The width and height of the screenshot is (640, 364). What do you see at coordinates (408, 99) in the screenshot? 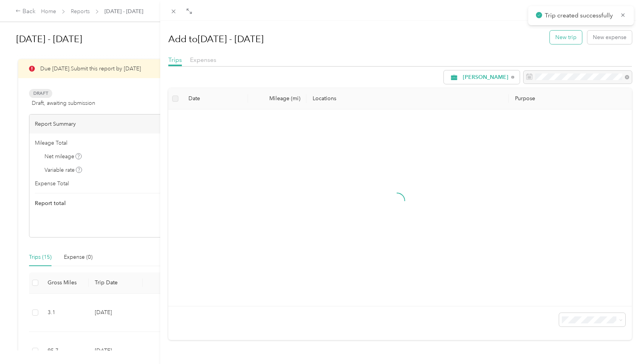
I see `th: Locations` at bounding box center [408, 99].